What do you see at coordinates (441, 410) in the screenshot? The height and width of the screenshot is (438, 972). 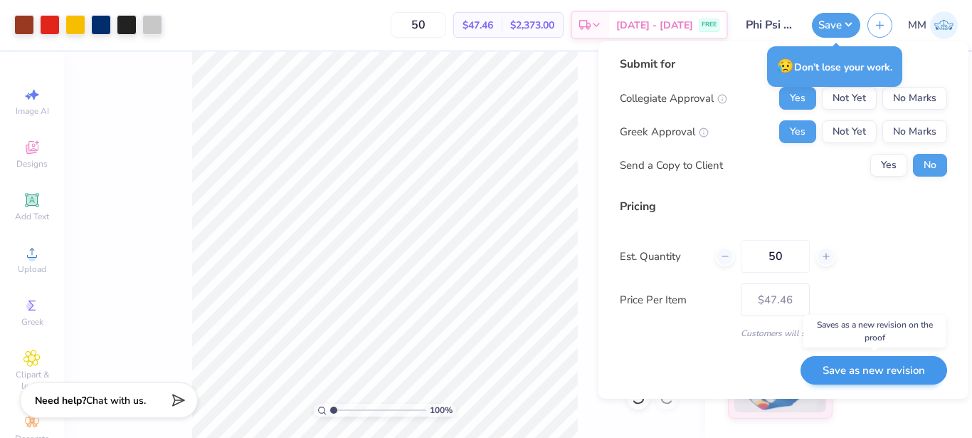 I see `span: 100 %` at bounding box center [441, 410].